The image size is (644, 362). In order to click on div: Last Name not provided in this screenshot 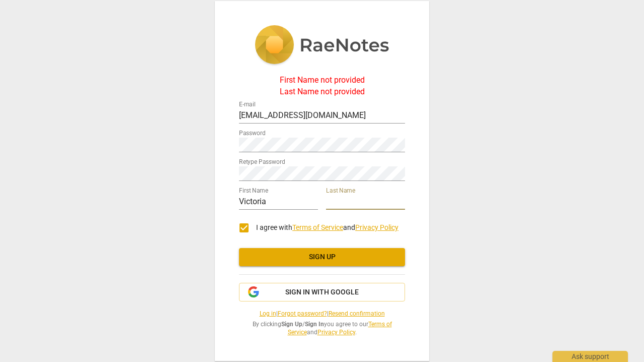, I will do `click(322, 92)`.